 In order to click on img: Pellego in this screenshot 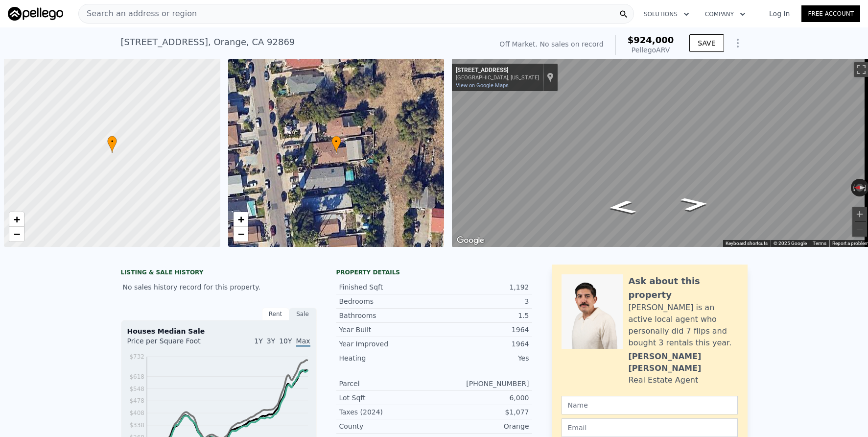, I will do `click(36, 14)`.